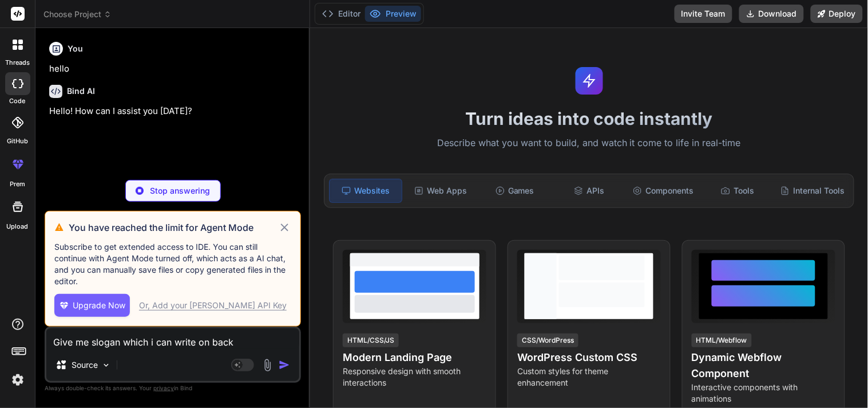  Describe the element at coordinates (515, 191) in the screenshot. I see `div: Games` at that location.